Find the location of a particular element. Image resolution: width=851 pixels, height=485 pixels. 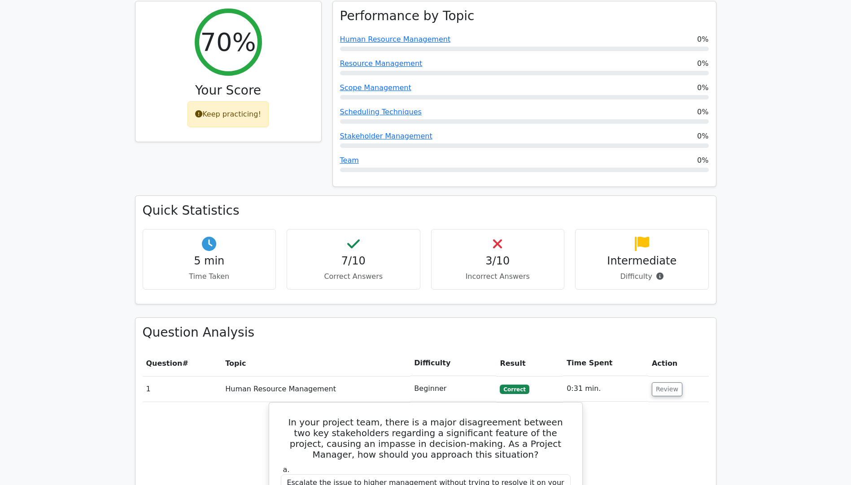

th: Topic is located at coordinates (316, 363).